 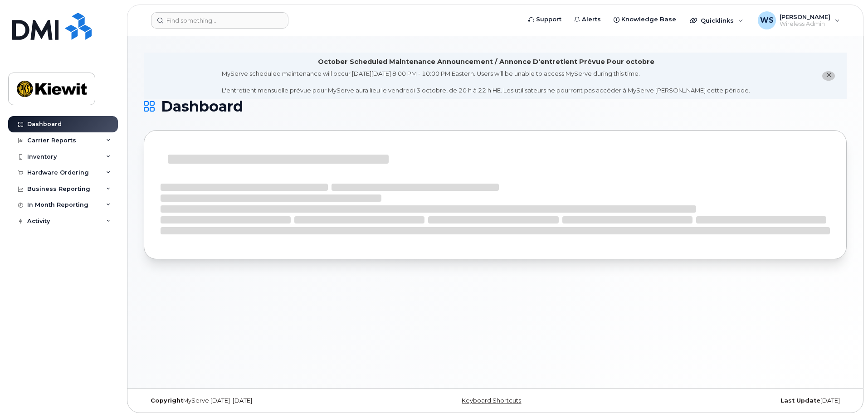 What do you see at coordinates (829, 76) in the screenshot?
I see `button: close notification` at bounding box center [829, 76].